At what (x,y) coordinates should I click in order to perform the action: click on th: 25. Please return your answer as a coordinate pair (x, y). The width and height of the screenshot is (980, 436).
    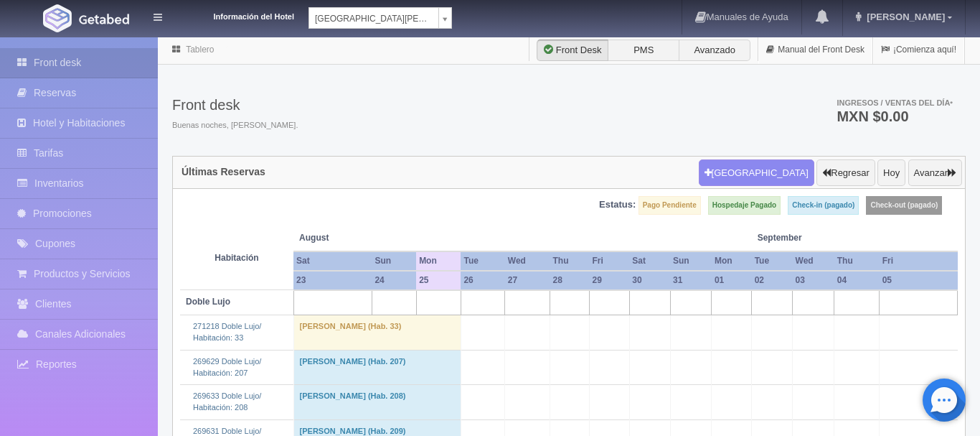
    Looking at the image, I should click on (438, 280).